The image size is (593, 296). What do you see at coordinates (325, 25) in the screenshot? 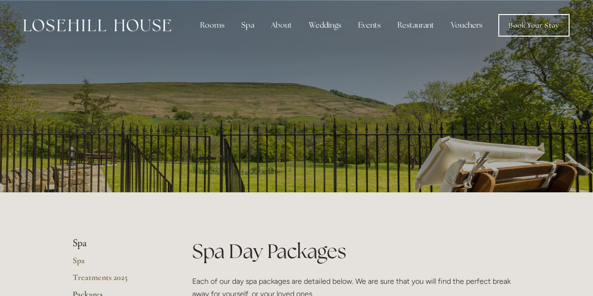
I see `div: Weddings` at bounding box center [325, 25].